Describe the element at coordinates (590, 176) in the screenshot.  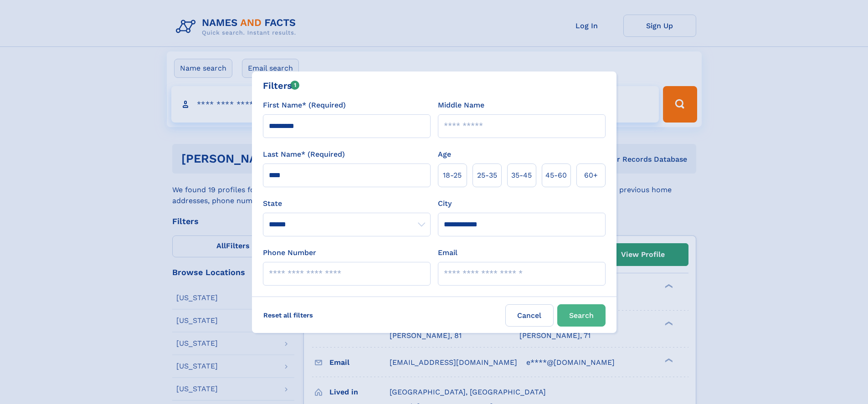
I see `span: 60+` at that location.